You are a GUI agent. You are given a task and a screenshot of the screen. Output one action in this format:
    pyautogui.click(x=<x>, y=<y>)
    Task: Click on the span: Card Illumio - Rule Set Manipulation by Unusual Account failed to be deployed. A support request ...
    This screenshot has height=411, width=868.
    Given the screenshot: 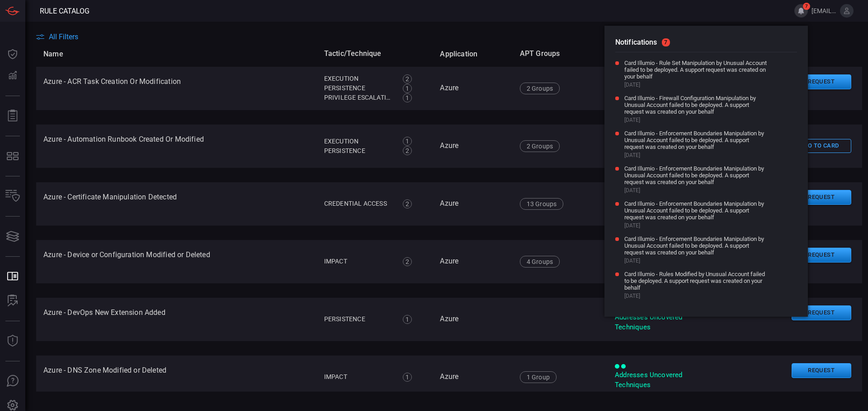 What is the action you would take?
    pyautogui.click(x=696, y=69)
    